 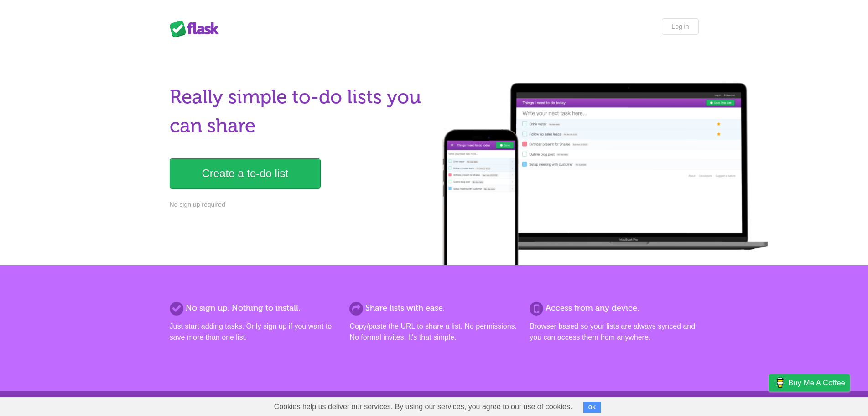 What do you see at coordinates (197, 28) in the screenshot?
I see `div: Flask Lists` at bounding box center [197, 28].